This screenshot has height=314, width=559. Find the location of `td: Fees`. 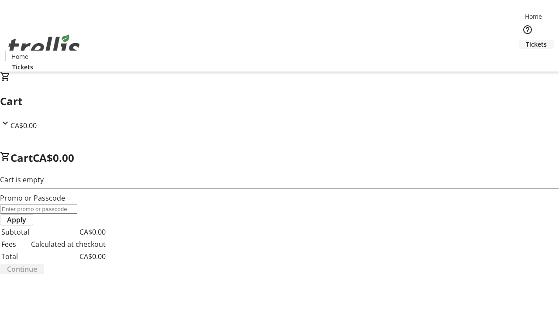

td: Fees is located at coordinates (15, 245).